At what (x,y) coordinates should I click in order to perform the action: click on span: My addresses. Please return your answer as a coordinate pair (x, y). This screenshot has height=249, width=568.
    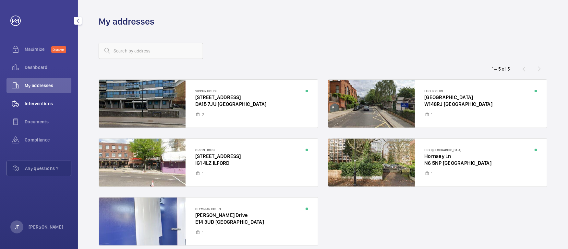
    Looking at the image, I should click on (48, 86).